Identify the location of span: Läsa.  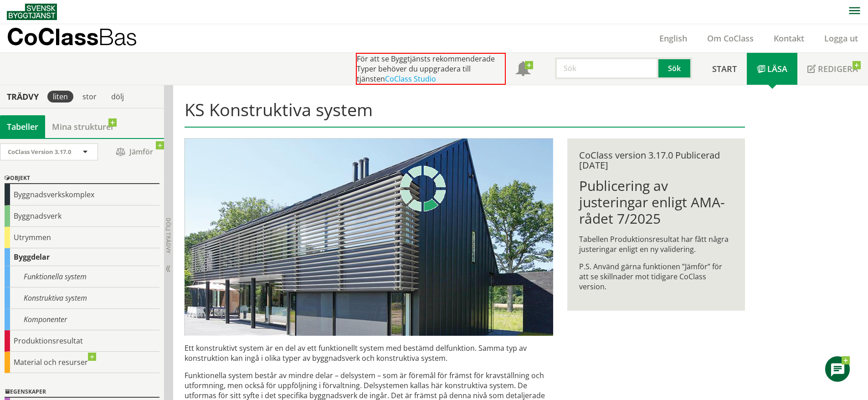
(777, 68).